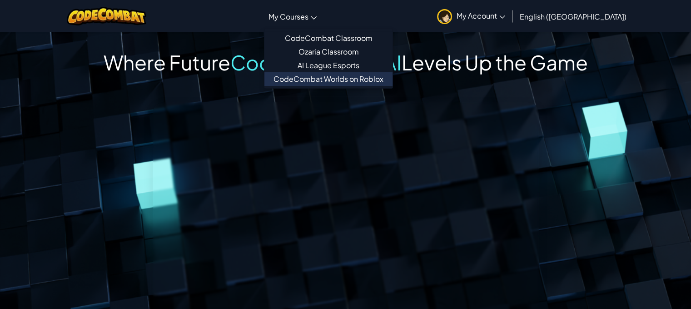 The width and height of the screenshot is (691, 309). I want to click on span: Coders, so click(266, 62).